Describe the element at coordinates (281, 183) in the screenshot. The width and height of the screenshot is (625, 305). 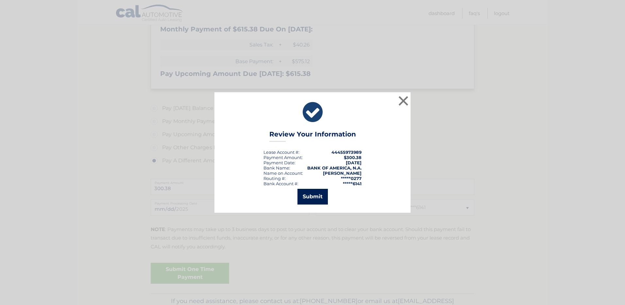
I see `div: Bank Account #:` at that location.